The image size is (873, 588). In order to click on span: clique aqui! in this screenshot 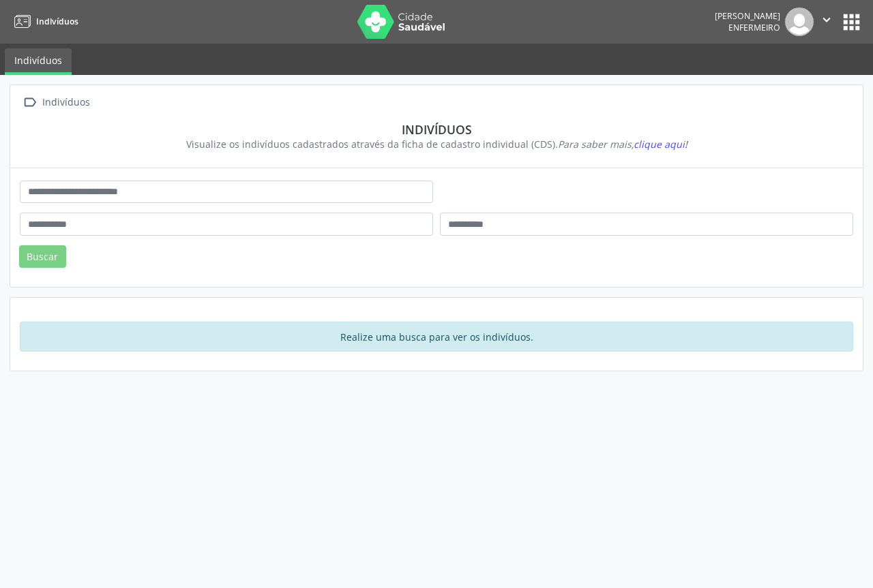, I will do `click(660, 144)`.